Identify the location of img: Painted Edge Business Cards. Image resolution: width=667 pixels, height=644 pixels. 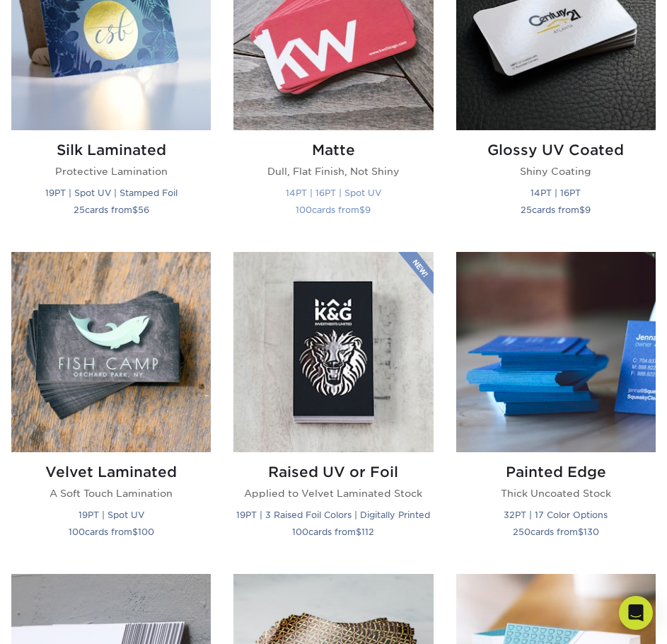
(556, 352).